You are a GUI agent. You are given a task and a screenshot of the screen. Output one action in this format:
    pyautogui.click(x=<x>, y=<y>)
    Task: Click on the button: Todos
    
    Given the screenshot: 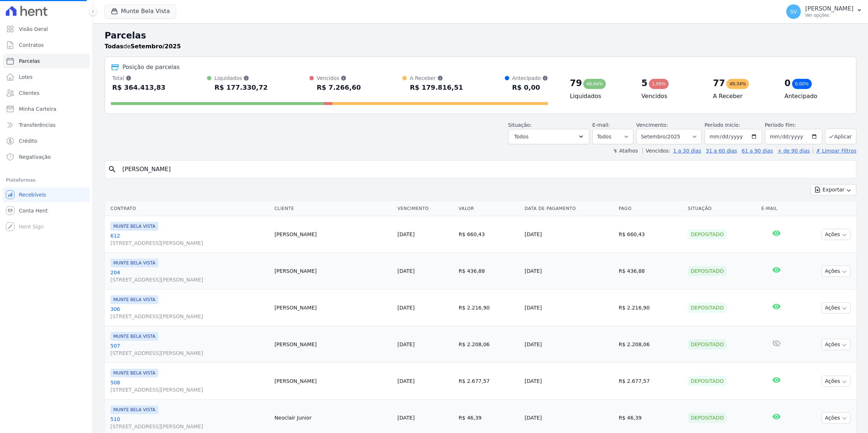 What is the action you would take?
    pyautogui.click(x=549, y=136)
    